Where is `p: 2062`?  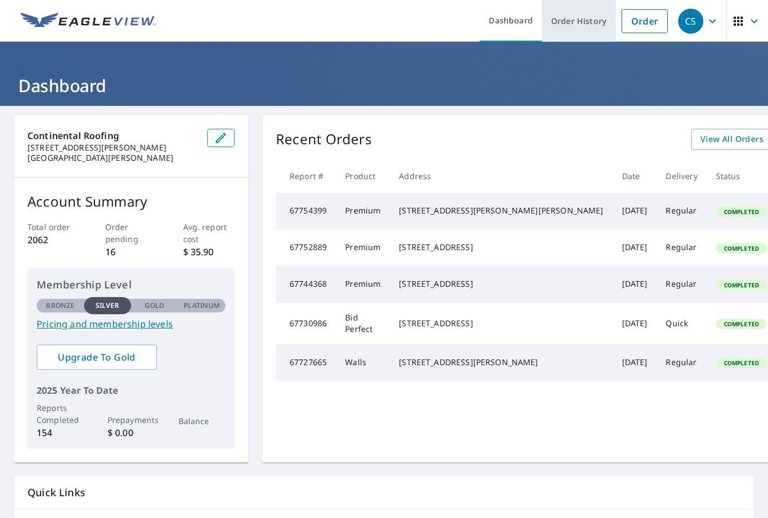 p: 2062 is located at coordinates (53, 240).